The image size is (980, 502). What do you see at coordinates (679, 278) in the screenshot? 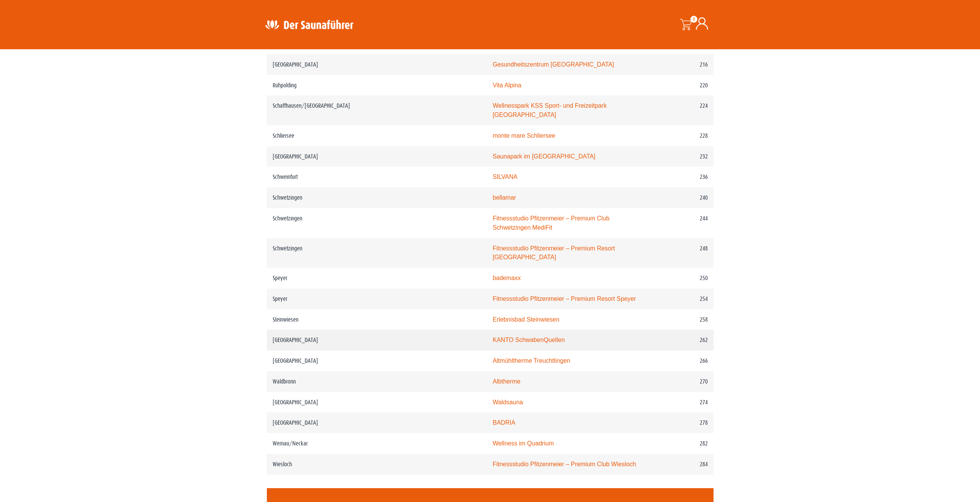
I see `td: 250` at bounding box center [679, 278].